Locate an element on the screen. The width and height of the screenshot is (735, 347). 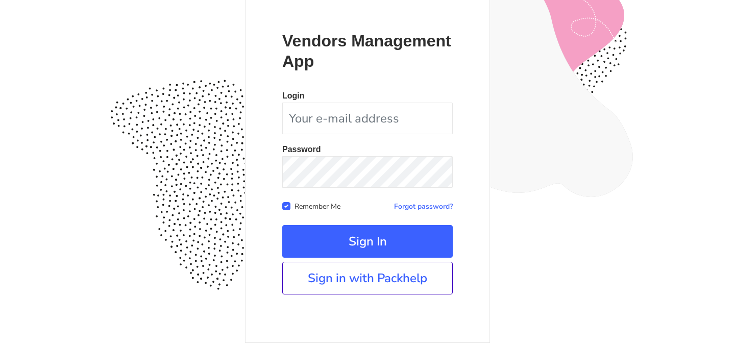
label: Remember Me is located at coordinates (318, 206).